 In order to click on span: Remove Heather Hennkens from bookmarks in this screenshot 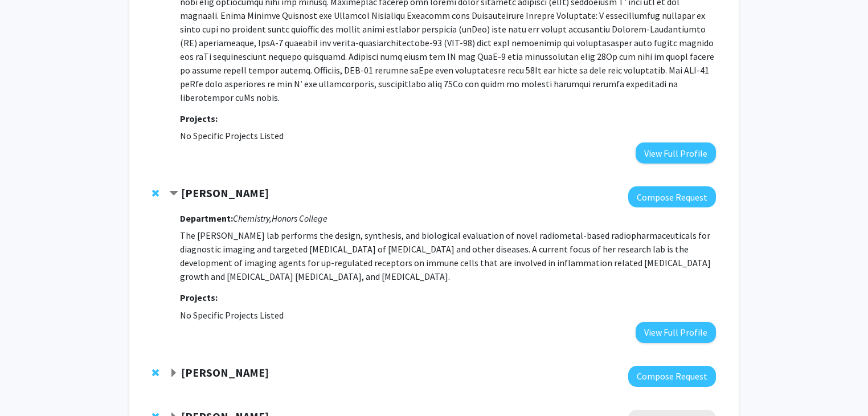, I will do `click(156, 372)`.